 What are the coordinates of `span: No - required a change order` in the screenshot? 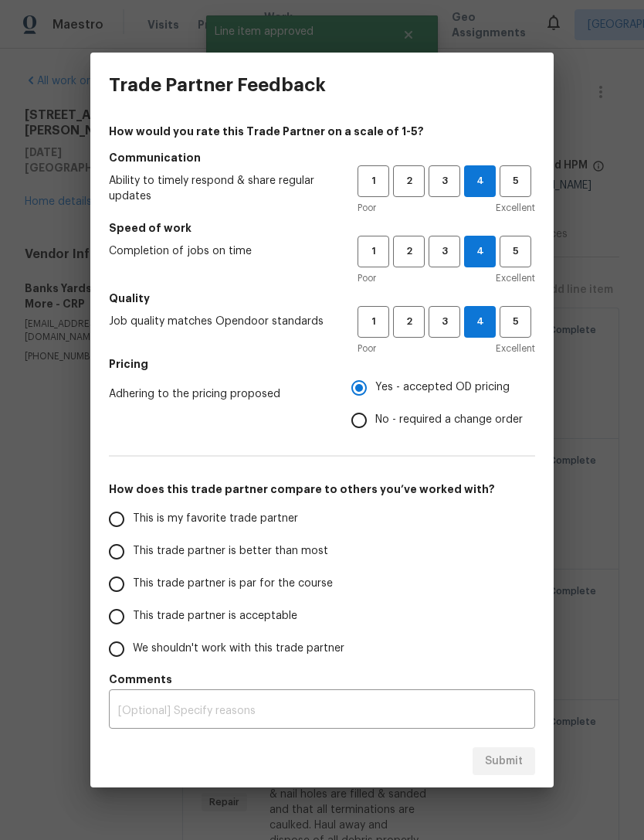 It's located at (449, 420).